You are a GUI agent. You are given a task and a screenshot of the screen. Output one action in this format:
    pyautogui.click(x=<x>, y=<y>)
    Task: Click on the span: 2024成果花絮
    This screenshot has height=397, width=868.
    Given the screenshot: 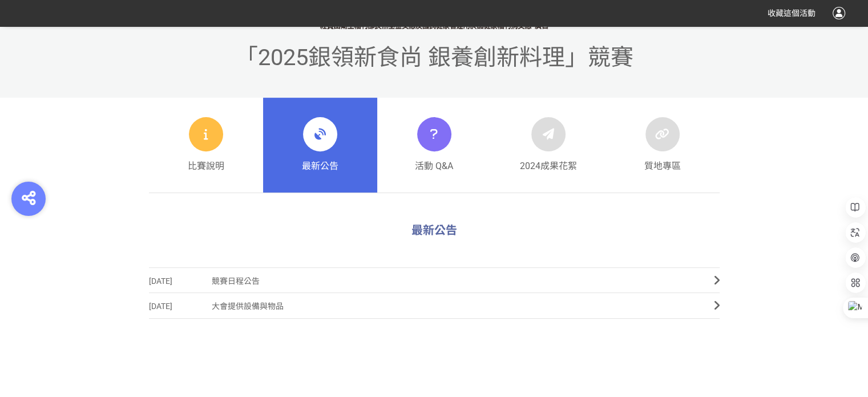 What is the action you would take?
    pyautogui.click(x=548, y=166)
    